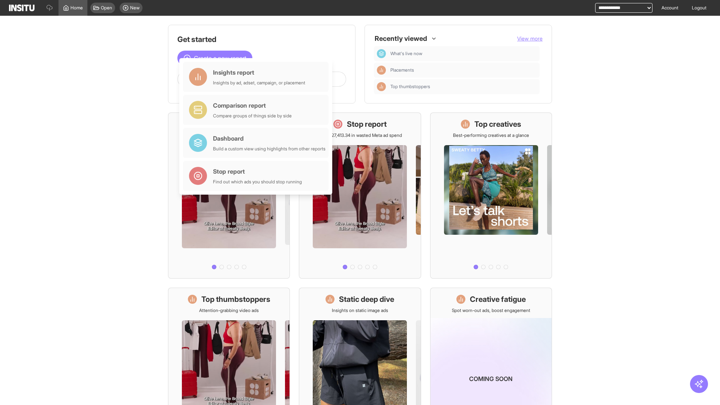 This screenshot has width=720, height=405. What do you see at coordinates (360, 310) in the screenshot?
I see `p: Insights on static image ads` at bounding box center [360, 310].